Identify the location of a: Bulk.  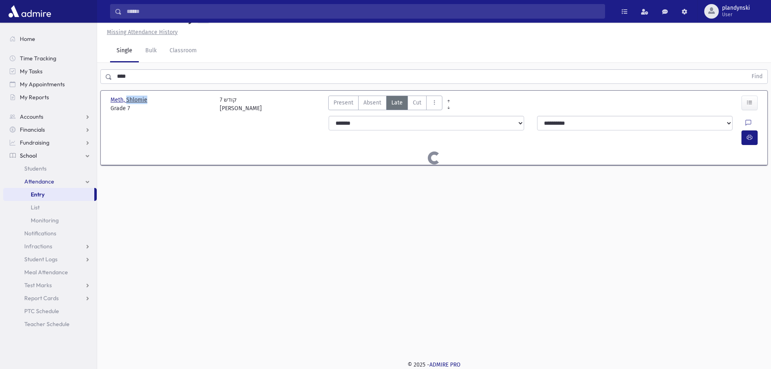
(151, 51).